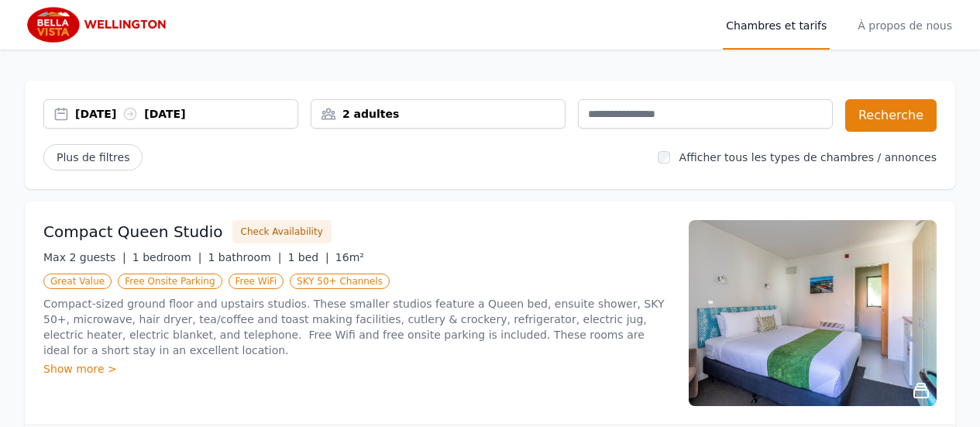  I want to click on font: Plus de filtres, so click(93, 157).